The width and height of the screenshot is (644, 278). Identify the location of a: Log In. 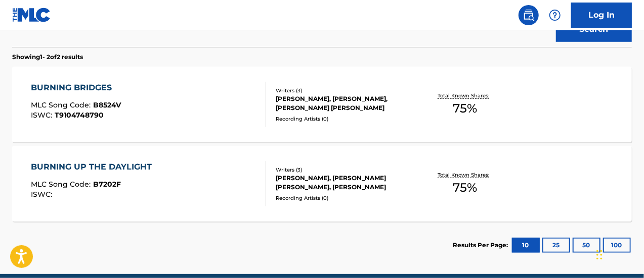
(601, 15).